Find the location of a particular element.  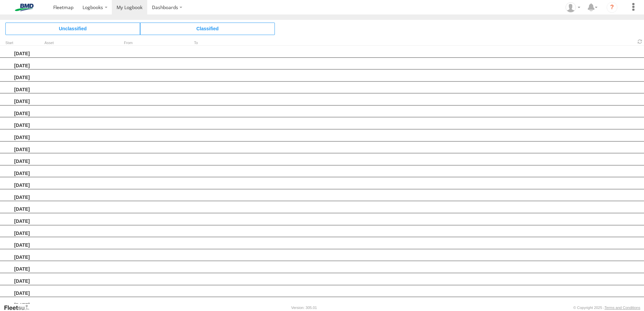

a: Visit our Website is located at coordinates (19, 307).